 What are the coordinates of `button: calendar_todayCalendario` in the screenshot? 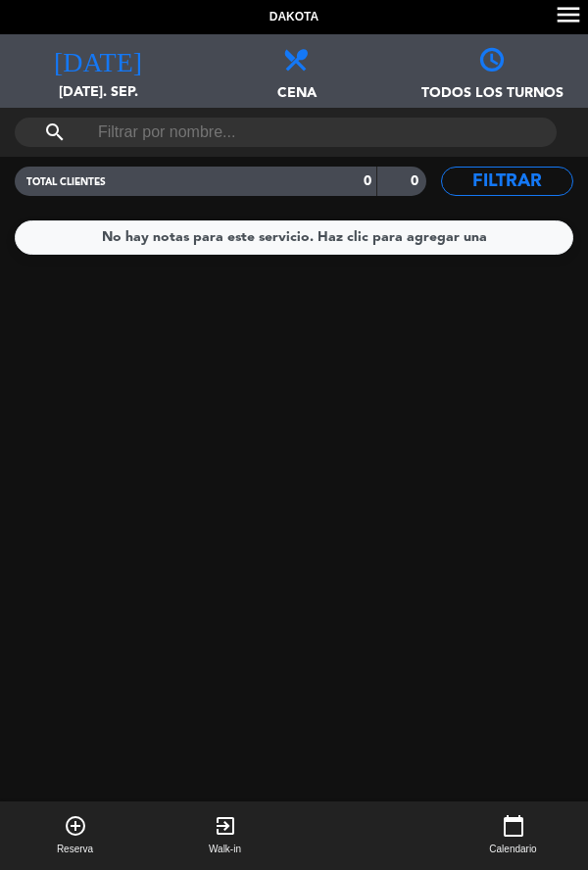 It's located at (512, 836).